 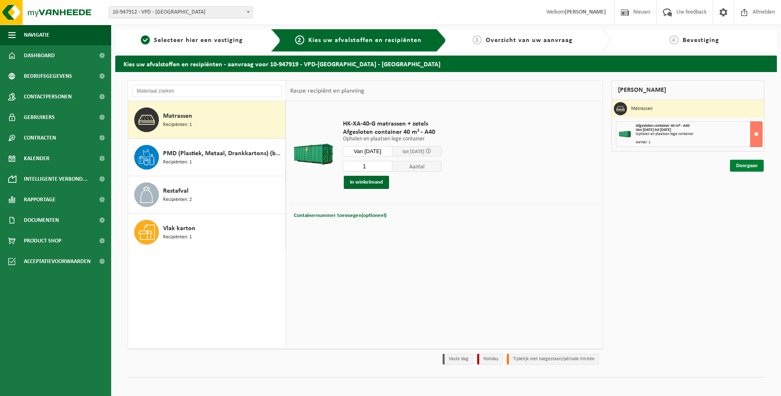 I want to click on button: Matrassen Recipiënten: 1, so click(x=207, y=120).